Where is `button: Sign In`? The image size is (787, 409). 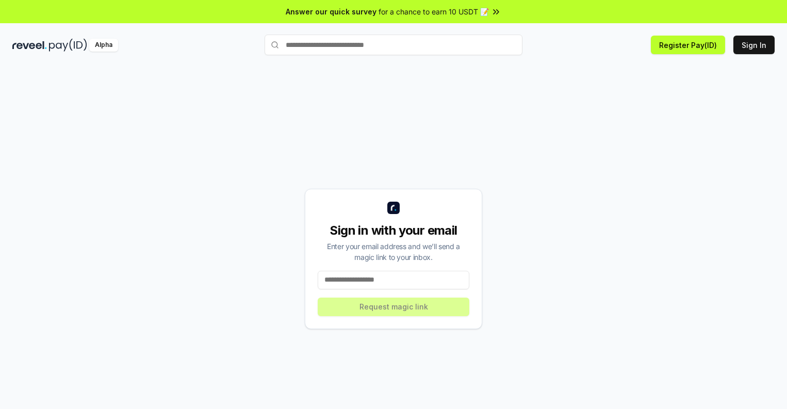
button: Sign In is located at coordinates (754, 45).